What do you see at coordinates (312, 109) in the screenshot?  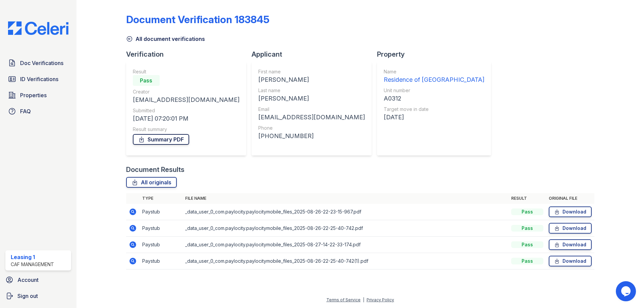 I see `div: Email` at bounding box center [312, 109].